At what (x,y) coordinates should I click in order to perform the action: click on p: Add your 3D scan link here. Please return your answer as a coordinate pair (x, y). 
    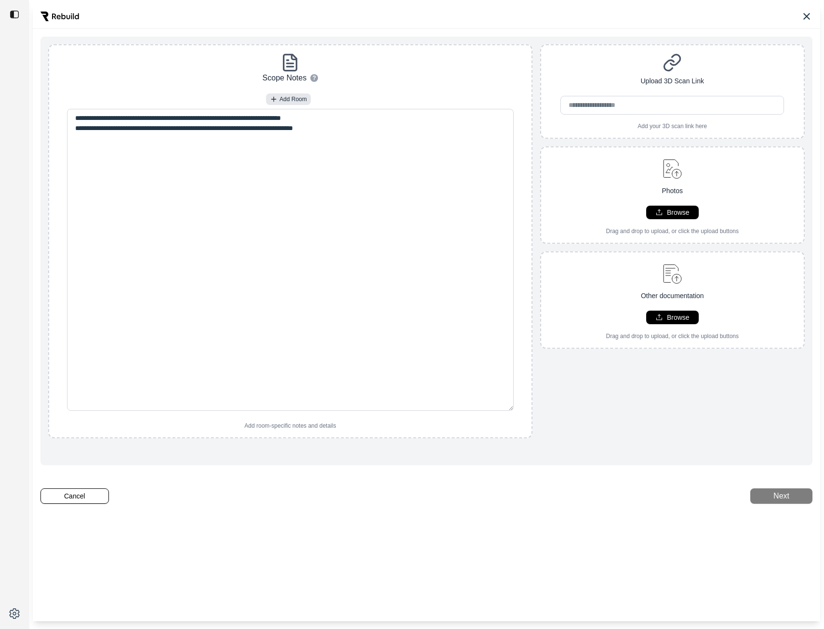
    Looking at the image, I should click on (672, 126).